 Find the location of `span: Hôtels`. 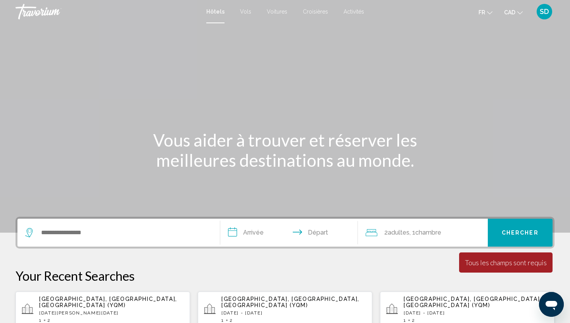

span: Hôtels is located at coordinates (215, 12).